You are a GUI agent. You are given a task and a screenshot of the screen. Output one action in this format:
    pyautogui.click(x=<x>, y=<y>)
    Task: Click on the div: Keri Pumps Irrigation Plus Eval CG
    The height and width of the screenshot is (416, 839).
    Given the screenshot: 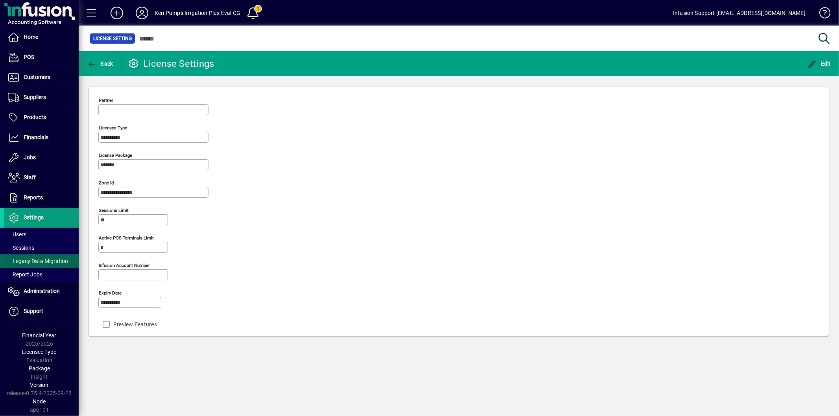 What is the action you would take?
    pyautogui.click(x=197, y=13)
    